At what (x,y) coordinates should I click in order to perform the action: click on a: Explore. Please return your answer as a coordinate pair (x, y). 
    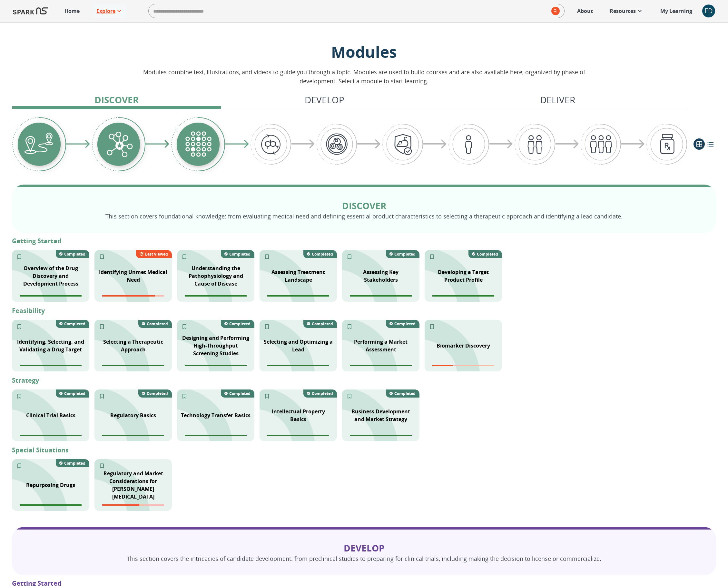
    Looking at the image, I should click on (110, 11).